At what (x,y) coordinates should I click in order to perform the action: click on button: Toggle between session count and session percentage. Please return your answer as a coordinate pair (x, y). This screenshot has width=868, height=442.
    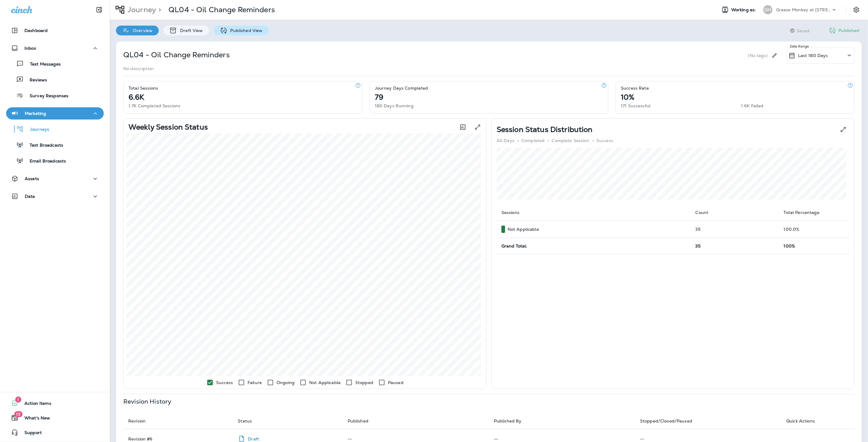
    Looking at the image, I should click on (463, 127).